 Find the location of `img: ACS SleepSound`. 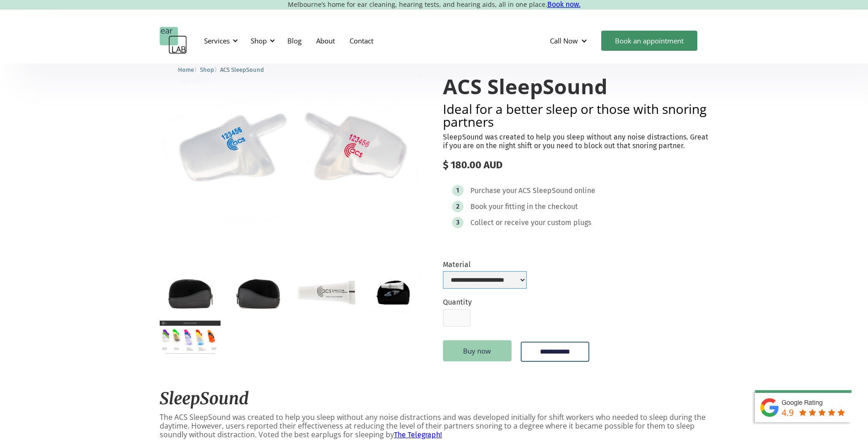

img: ACS SleepSound is located at coordinates (292, 149).